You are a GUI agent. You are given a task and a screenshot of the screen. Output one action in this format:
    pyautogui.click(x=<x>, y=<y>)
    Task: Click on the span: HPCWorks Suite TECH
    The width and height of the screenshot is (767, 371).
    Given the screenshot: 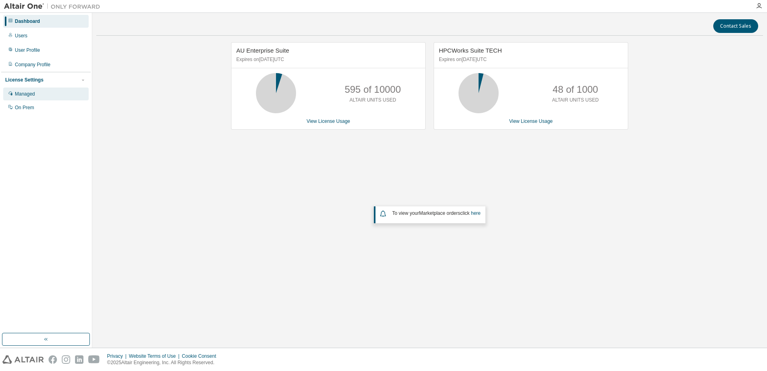 What is the action you would take?
    pyautogui.click(x=470, y=50)
    